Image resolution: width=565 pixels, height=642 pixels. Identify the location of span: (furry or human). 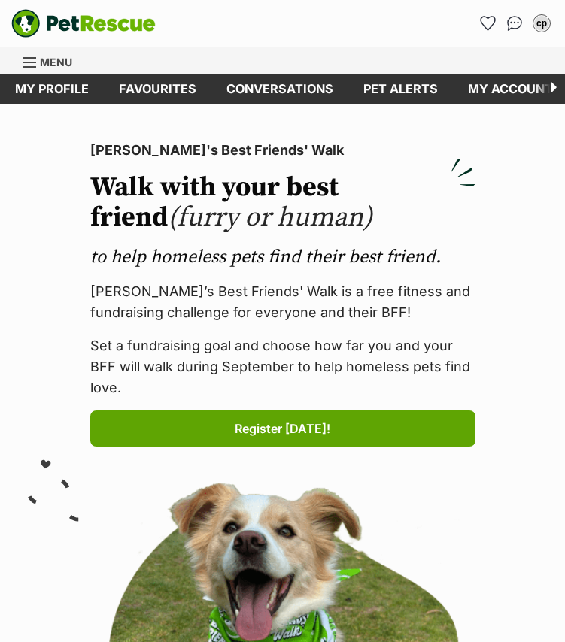
(270, 217).